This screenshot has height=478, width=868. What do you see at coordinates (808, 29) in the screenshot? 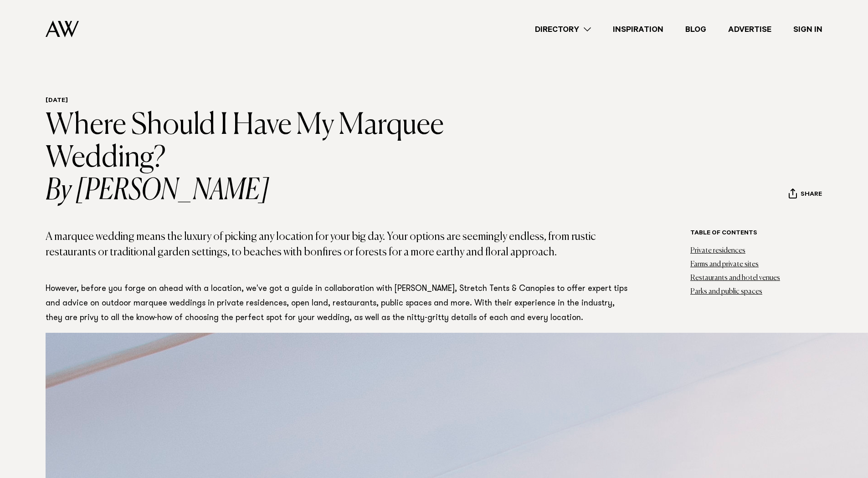
I see `a: Sign In` at bounding box center [808, 29].